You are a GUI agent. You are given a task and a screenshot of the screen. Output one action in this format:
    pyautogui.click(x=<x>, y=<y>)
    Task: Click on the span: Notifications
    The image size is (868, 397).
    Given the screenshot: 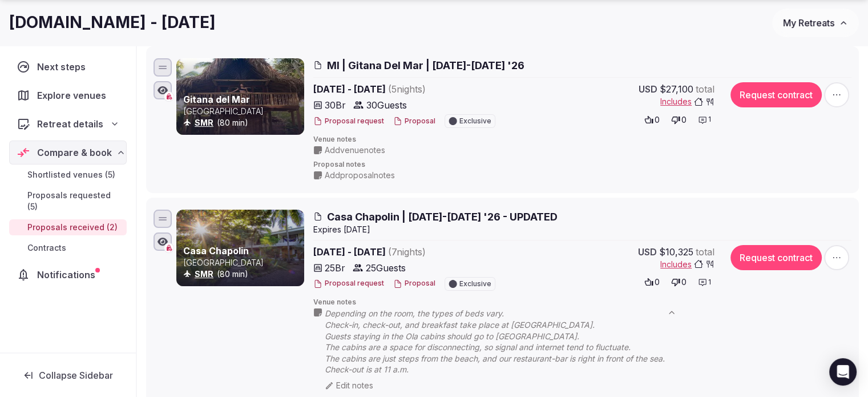 What is the action you would take?
    pyautogui.click(x=69, y=275)
    